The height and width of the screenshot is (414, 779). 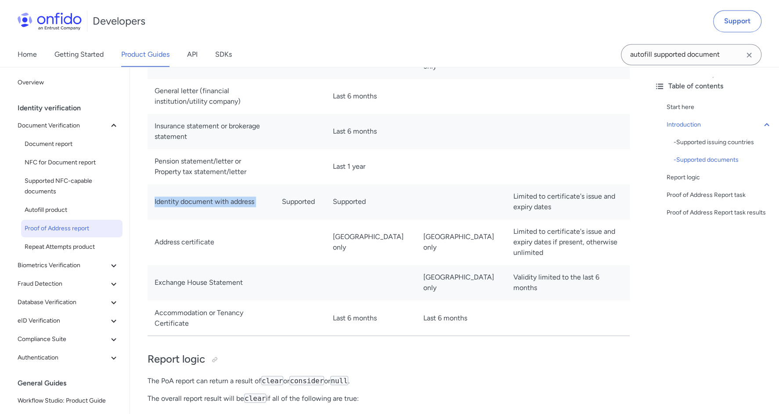 I want to click on td: Last 1 year, so click(x=371, y=166).